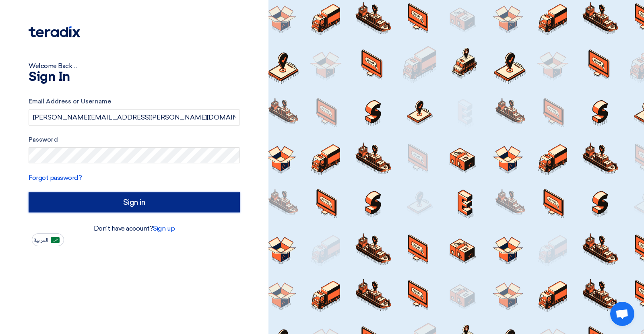 This screenshot has width=644, height=334. What do you see at coordinates (134, 140) in the screenshot?
I see `label: Password` at bounding box center [134, 140].